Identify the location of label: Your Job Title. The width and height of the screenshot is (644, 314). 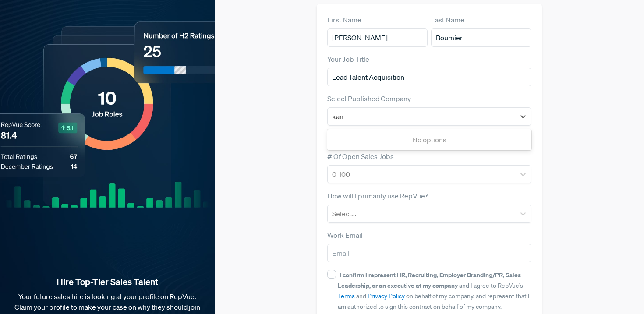
(348, 59).